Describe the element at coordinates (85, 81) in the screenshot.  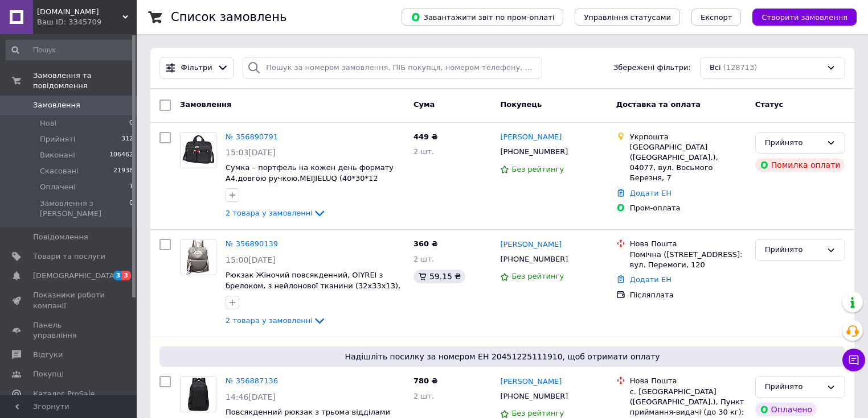
I see `span: Замовлення та повідомлення` at that location.